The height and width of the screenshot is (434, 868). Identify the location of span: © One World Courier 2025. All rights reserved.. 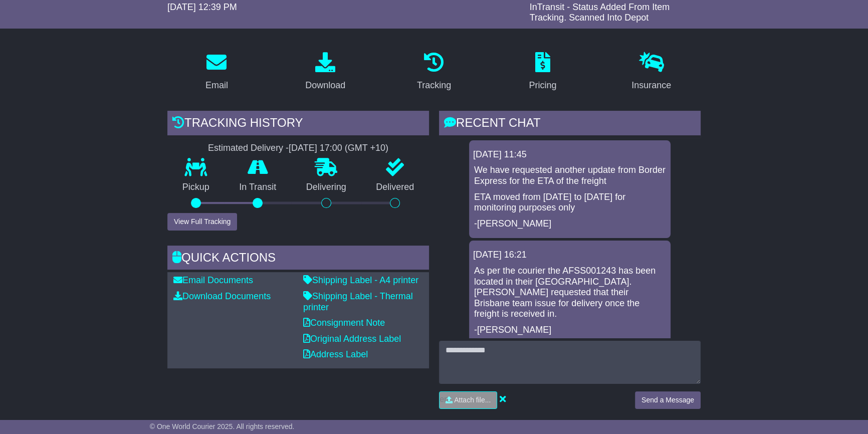
(222, 427).